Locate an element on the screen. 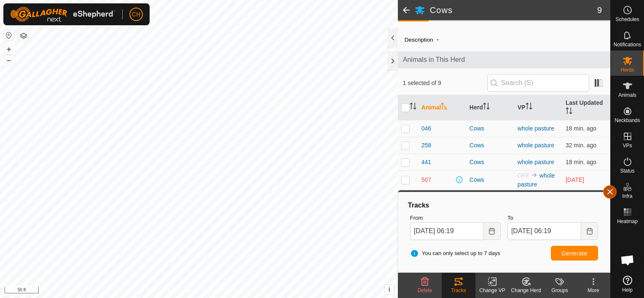  span: Notifications is located at coordinates (627, 45).